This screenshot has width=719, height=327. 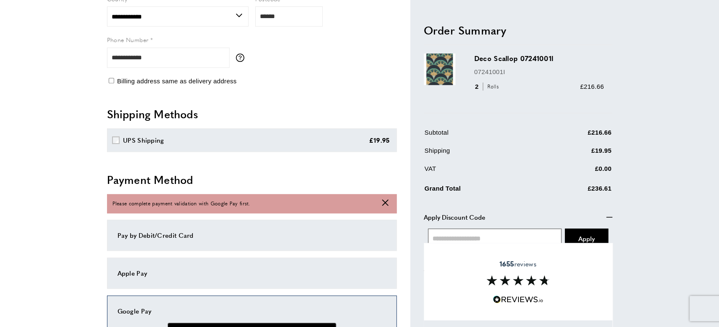 What do you see at coordinates (492, 87) in the screenshot?
I see `span: Rolls` at bounding box center [492, 87].